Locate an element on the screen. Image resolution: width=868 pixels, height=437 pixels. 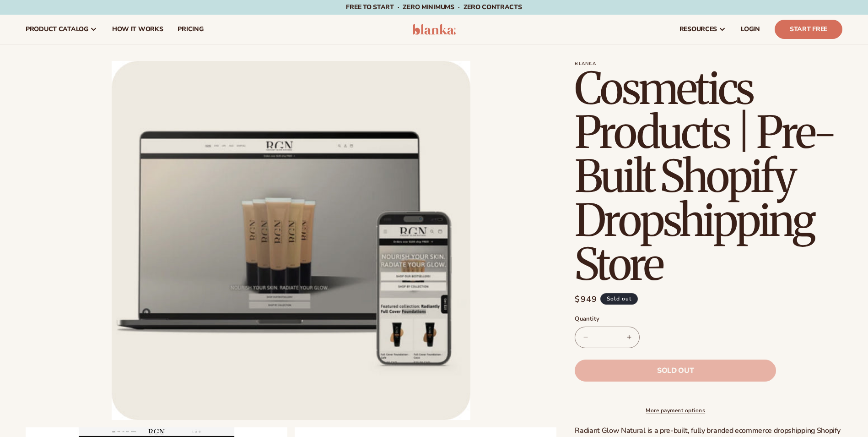
button: Sold out is located at coordinates (675, 371).